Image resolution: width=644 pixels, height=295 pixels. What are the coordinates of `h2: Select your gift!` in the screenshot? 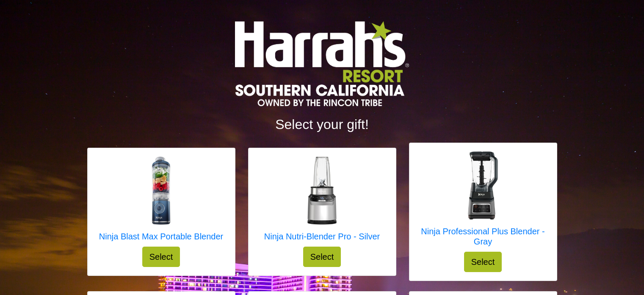 It's located at (322, 124).